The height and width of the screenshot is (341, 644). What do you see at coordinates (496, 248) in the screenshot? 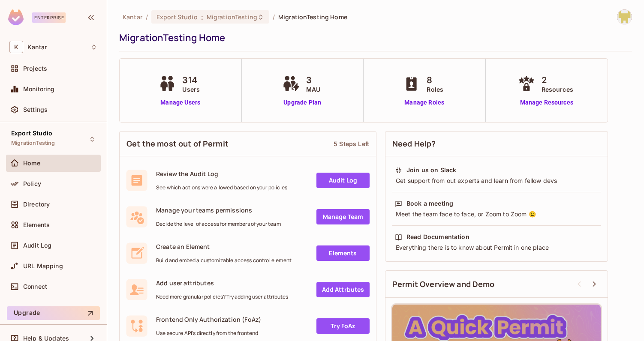
I see `div: Everything there is to know about Permit in one place` at bounding box center [496, 248].